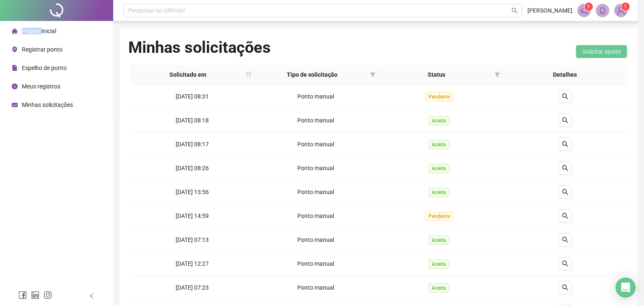 This screenshot has width=644, height=306. Describe the element at coordinates (626, 287) in the screenshot. I see `div: Open Intercom Messenger` at that location.